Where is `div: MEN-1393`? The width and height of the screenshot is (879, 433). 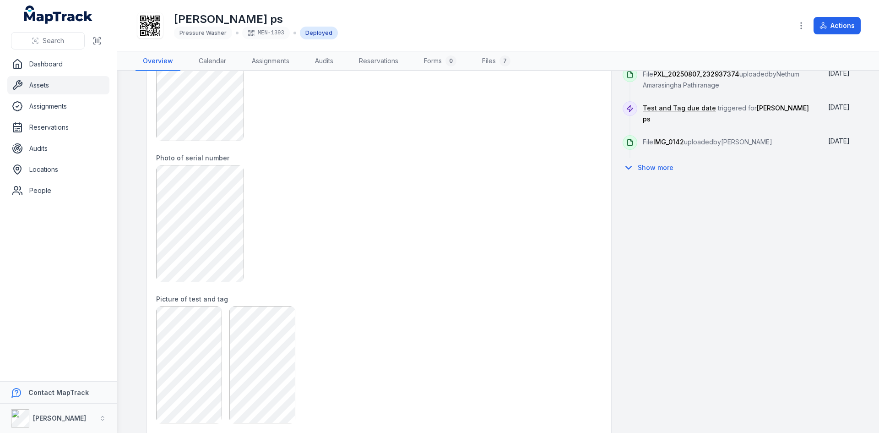
div: MEN-1393 is located at coordinates (266, 33).